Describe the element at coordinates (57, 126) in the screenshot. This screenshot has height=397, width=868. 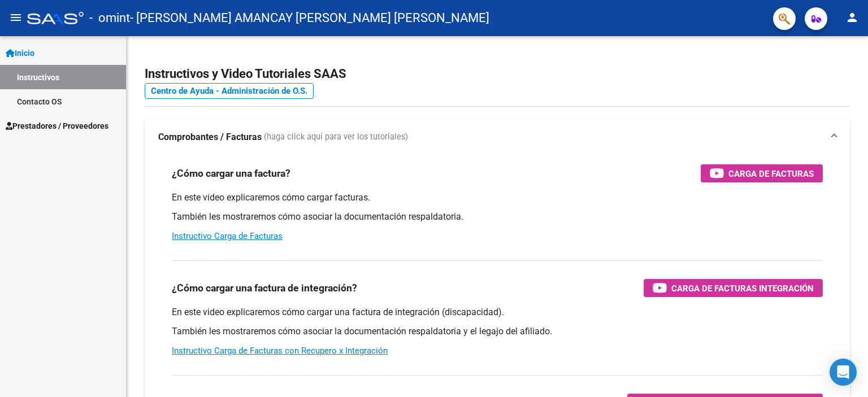
I see `span: Prestadores / Proveedores` at that location.